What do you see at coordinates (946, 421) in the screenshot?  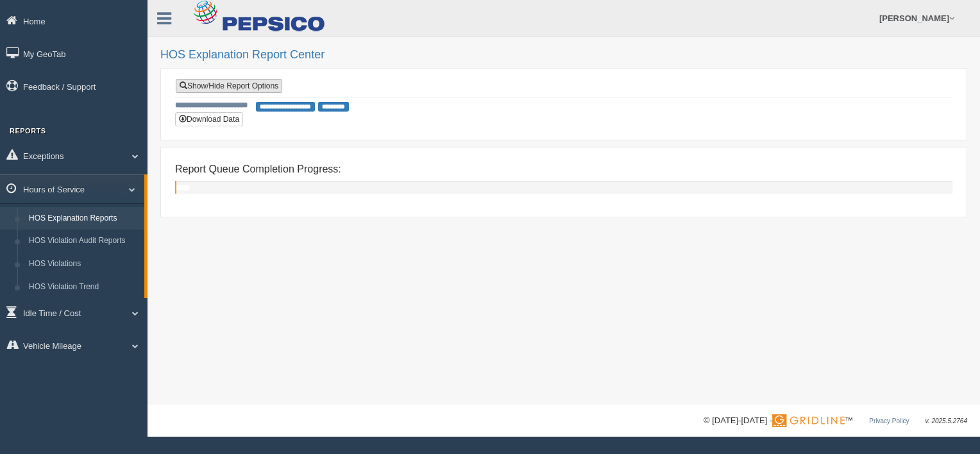 I see `span: v. 2025.5.2764` at bounding box center [946, 421].